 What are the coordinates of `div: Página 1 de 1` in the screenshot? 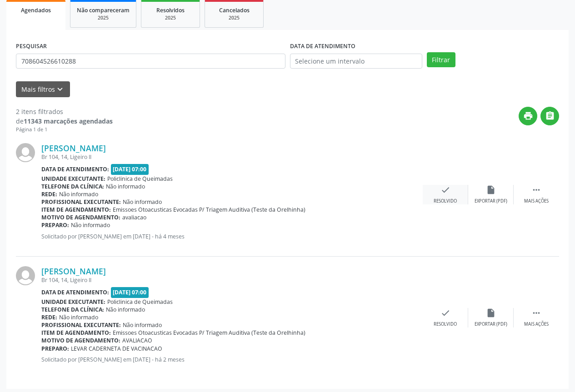 It's located at (64, 130).